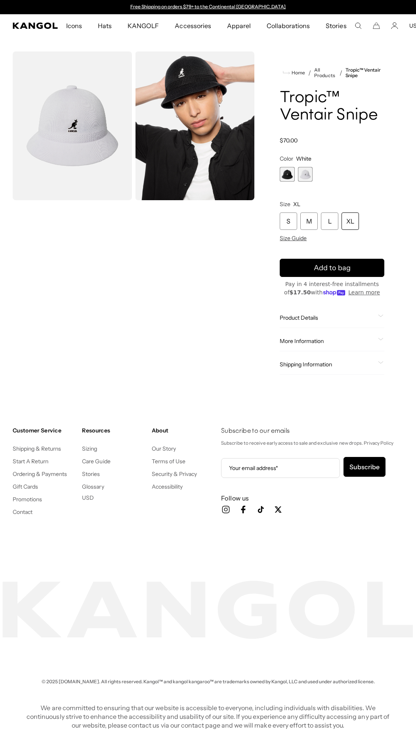 This screenshot has height=743, width=416. Describe the element at coordinates (93, 487) in the screenshot. I see `a: Glossary` at that location.